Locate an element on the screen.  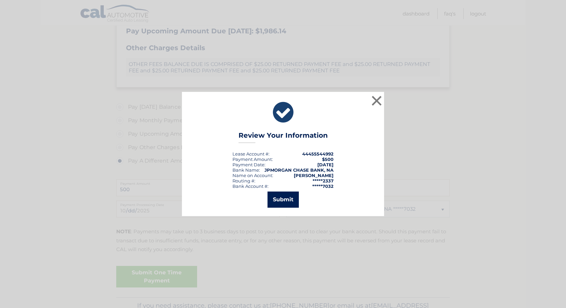
div: Lease Account #: is located at coordinates (251, 154).